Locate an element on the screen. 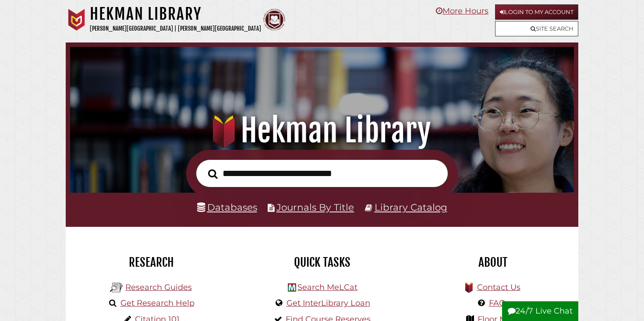  a: Databases is located at coordinates (227, 207).